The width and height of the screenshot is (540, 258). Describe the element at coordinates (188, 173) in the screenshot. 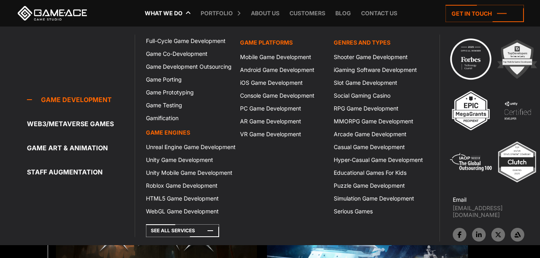

I see `a: Unity Mobile Game Development` at that location.